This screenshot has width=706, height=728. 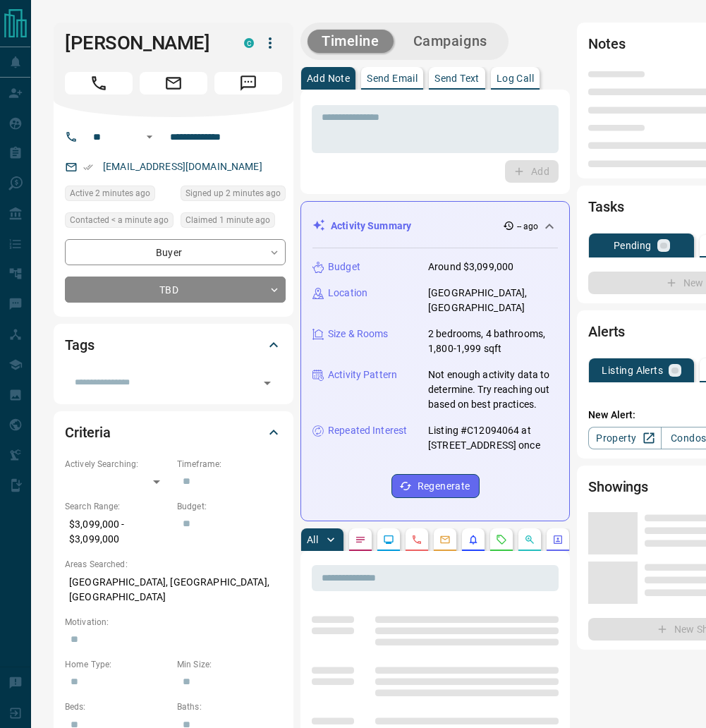 I want to click on p: Budget, so click(x=344, y=266).